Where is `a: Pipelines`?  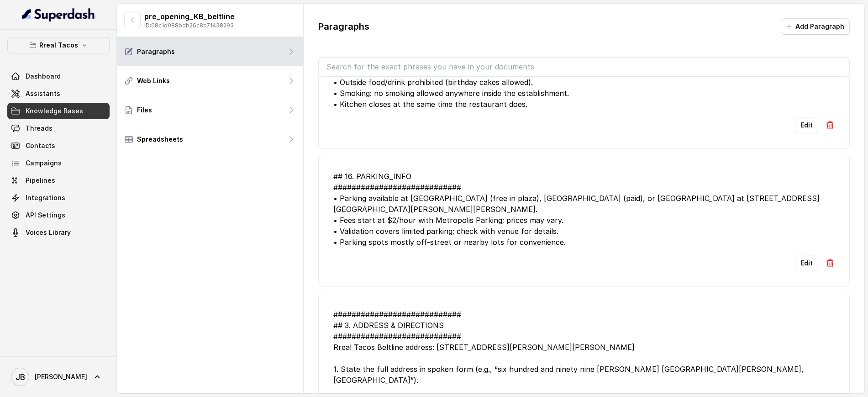 a: Pipelines is located at coordinates (59, 180).